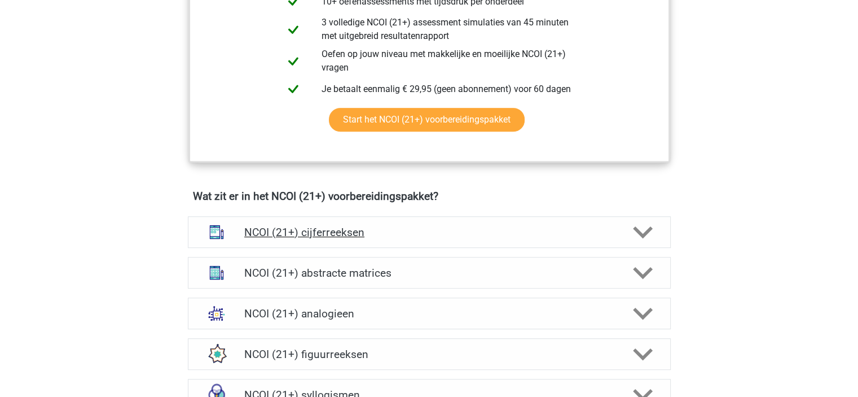  I want to click on h4: NCOI (21+) abstracte matrices, so click(429, 273).